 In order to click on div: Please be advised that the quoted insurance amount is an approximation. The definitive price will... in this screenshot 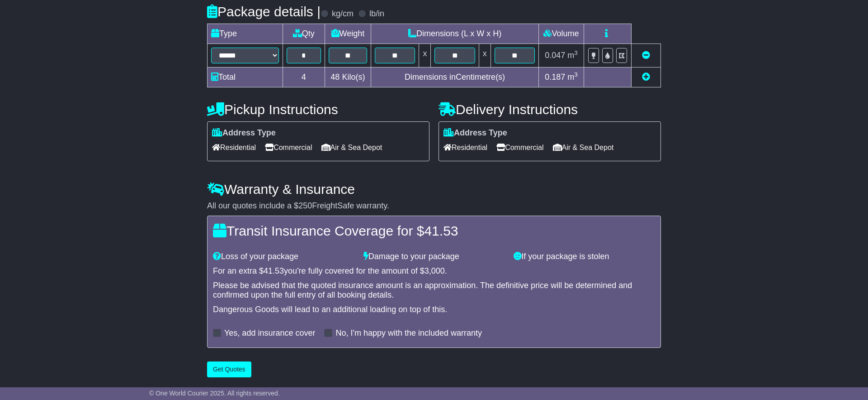, I will do `click(434, 290)`.